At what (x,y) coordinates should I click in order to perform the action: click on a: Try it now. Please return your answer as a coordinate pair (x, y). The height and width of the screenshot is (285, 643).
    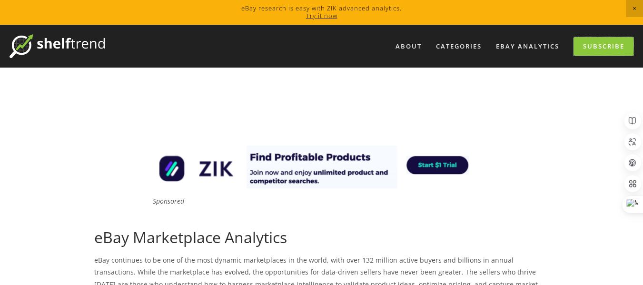
    Looking at the image, I should click on (322, 16).